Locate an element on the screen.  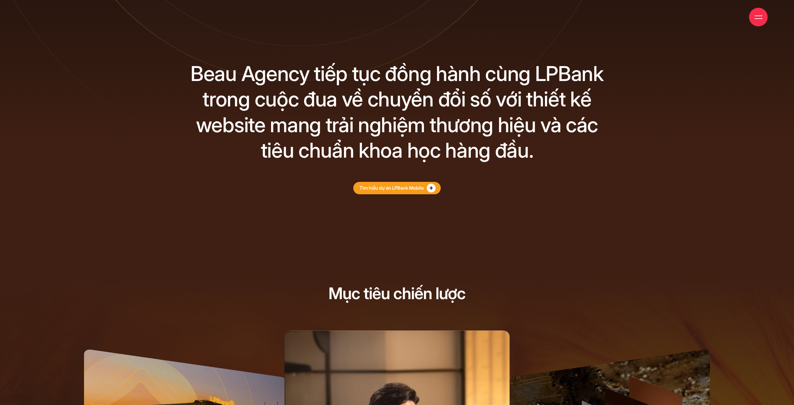
div: tiếp is located at coordinates (331, 74).